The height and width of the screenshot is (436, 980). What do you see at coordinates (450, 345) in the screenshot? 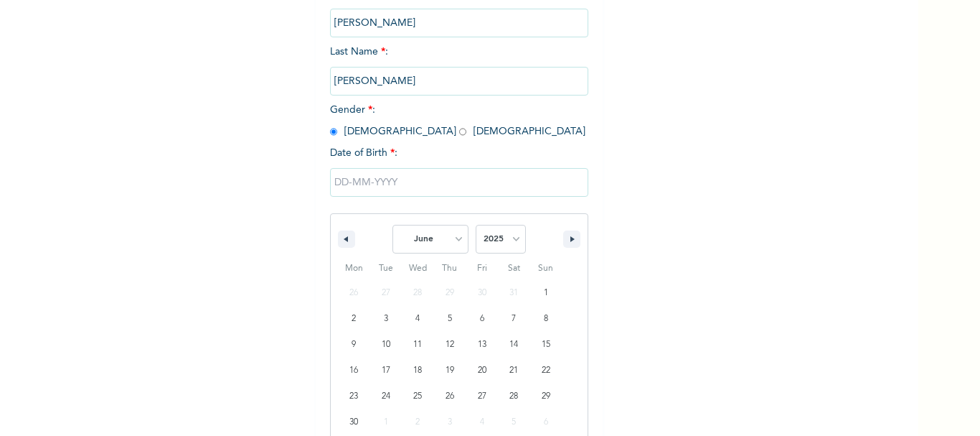
I see `span: 12` at bounding box center [450, 345].